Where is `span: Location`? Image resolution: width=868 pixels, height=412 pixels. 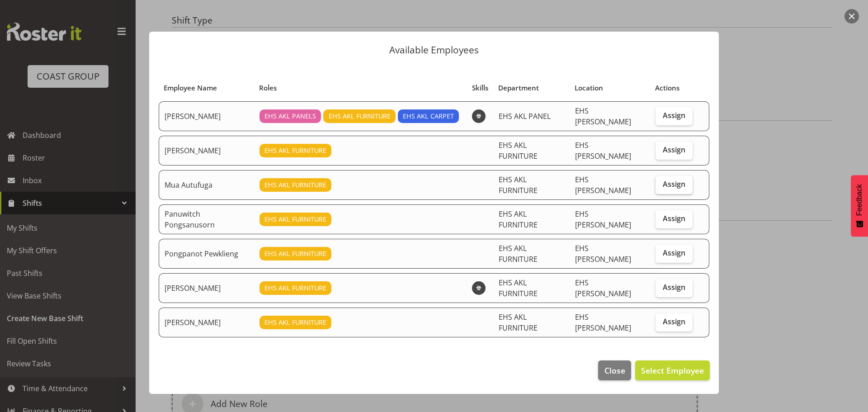
span: Location is located at coordinates (588, 88).